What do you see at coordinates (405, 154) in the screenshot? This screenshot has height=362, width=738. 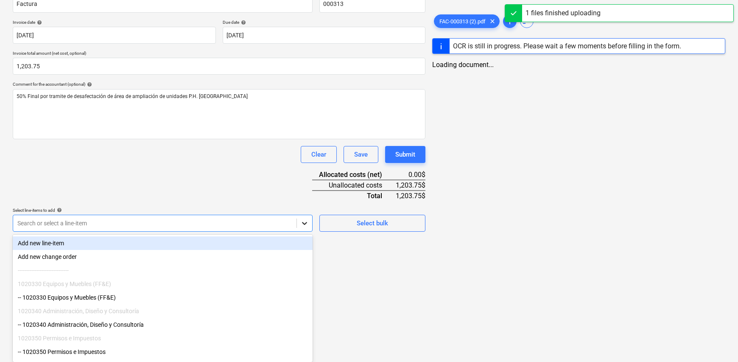 I see `button: Submit` at bounding box center [405, 154].